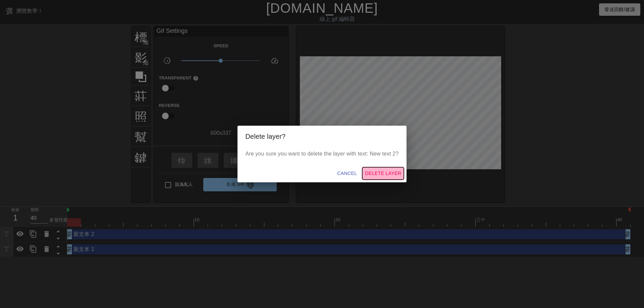  Describe the element at coordinates (383, 173) in the screenshot. I see `button: Delete Layer` at that location.